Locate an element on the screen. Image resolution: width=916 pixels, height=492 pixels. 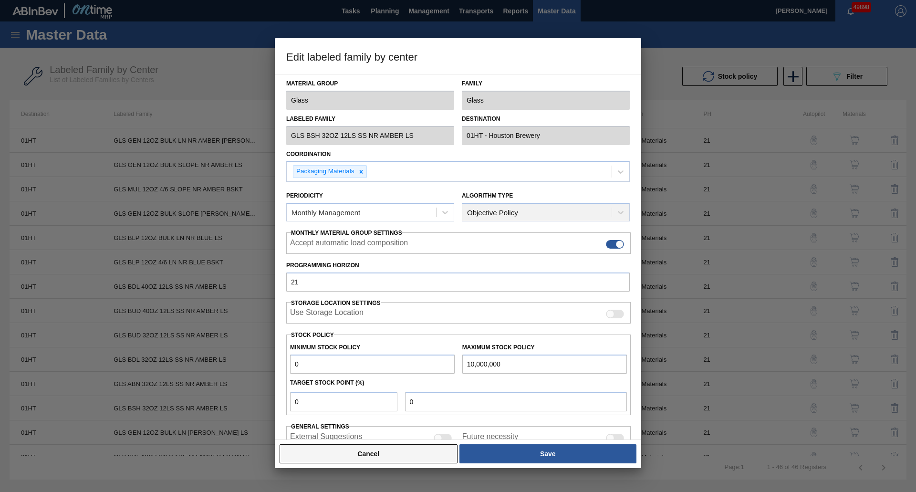
label: Destination is located at coordinates (546, 119).